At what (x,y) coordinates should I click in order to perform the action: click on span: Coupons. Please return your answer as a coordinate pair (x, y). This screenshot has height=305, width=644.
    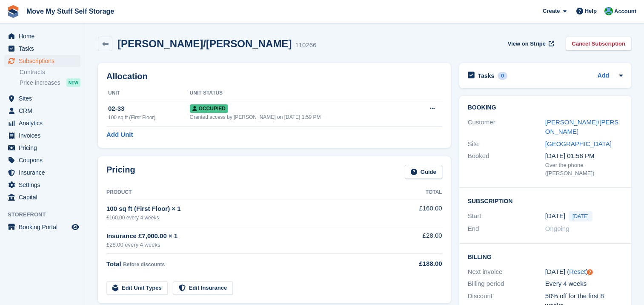
    Looking at the image, I should click on (44, 160).